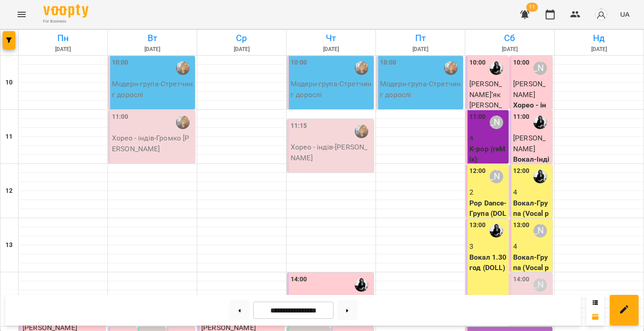  What do you see at coordinates (9, 245) in the screenshot?
I see `h6: 13` at bounding box center [9, 245].